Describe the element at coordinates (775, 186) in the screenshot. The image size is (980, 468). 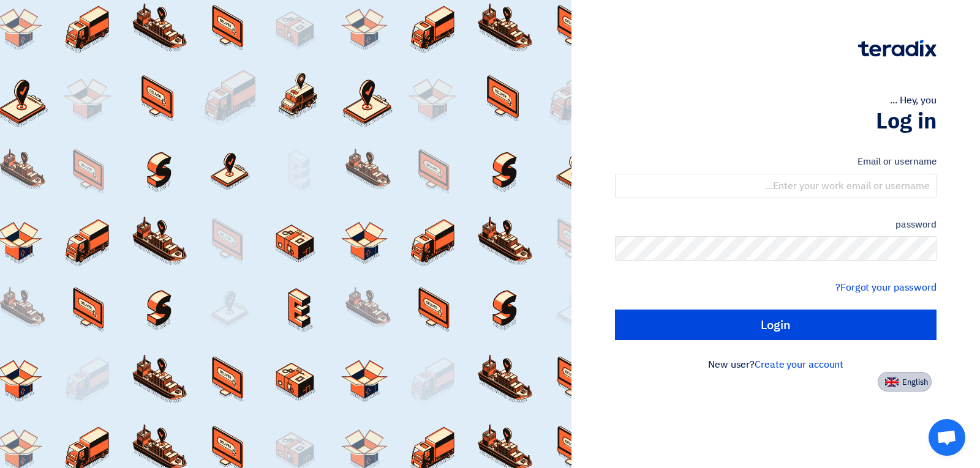
I see `input: Enter your work email or username...` at that location.